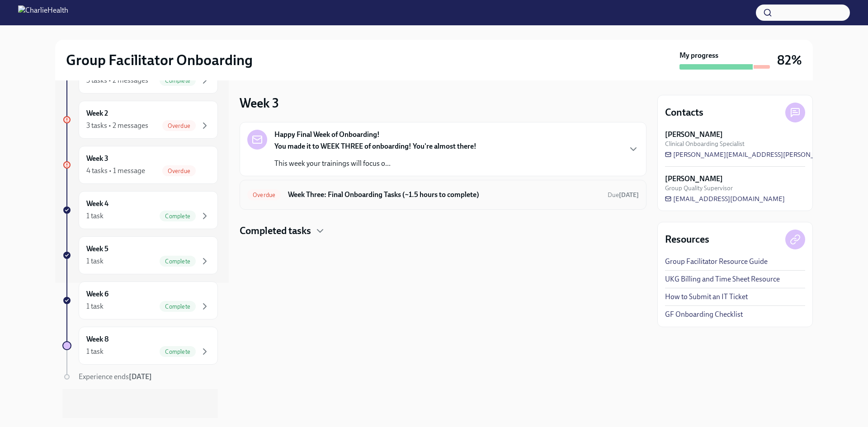 This screenshot has width=868, height=427. What do you see at coordinates (705, 144) in the screenshot?
I see `span: Clinical Onboarding Specialist` at bounding box center [705, 144].